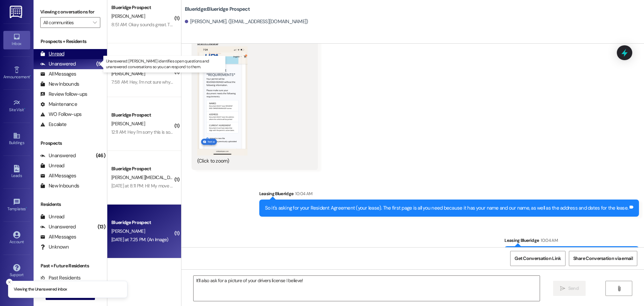 This screenshot has width=644, height=306. What do you see at coordinates (101, 227) in the screenshot?
I see `div: (13)` at bounding box center [101, 227].